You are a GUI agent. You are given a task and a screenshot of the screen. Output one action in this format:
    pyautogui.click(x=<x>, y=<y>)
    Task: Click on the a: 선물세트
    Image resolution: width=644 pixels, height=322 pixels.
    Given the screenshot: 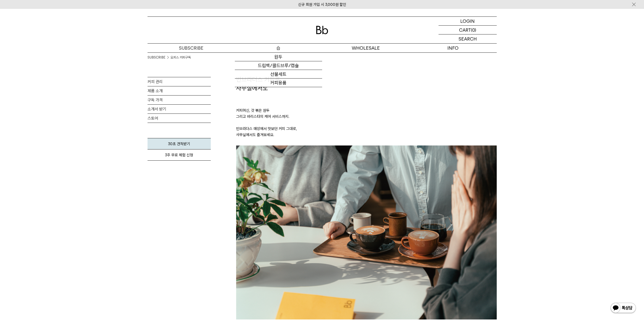 What is the action you would take?
    pyautogui.click(x=278, y=74)
    